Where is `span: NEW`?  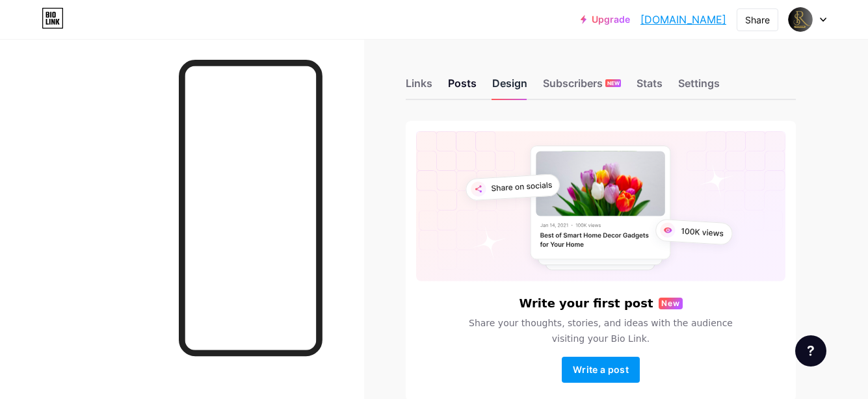 span: NEW is located at coordinates (613, 83).